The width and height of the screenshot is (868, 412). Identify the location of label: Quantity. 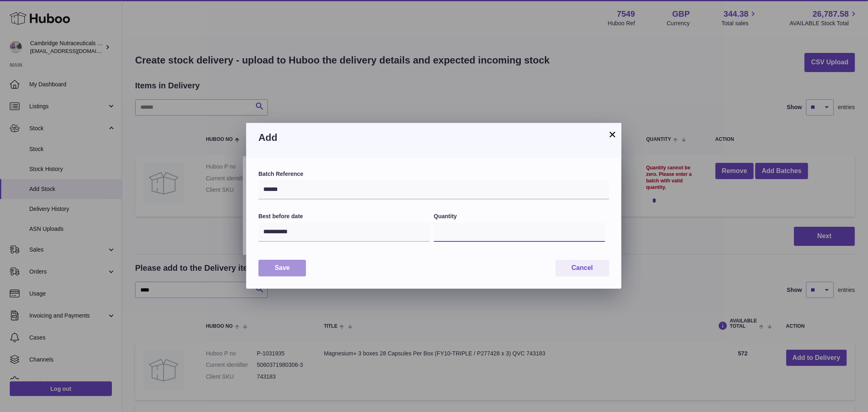
(519, 216).